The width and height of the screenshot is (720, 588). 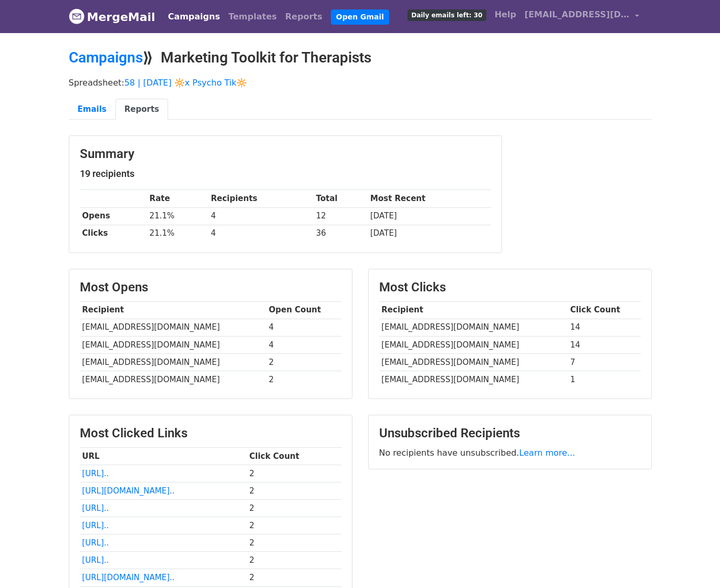 I want to click on p: No recipients have unsubscribed., so click(x=510, y=453).